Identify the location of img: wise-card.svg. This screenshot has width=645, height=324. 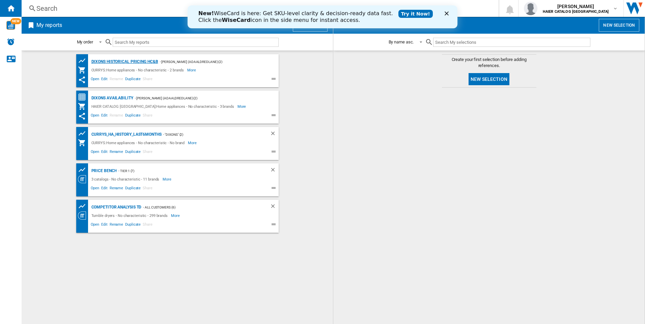
(11, 25).